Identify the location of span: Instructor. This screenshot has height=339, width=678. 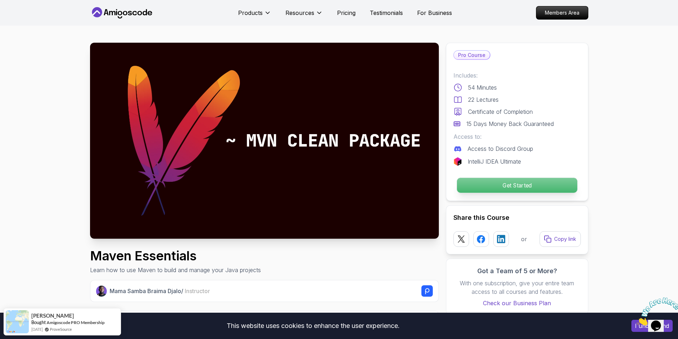
(197, 291).